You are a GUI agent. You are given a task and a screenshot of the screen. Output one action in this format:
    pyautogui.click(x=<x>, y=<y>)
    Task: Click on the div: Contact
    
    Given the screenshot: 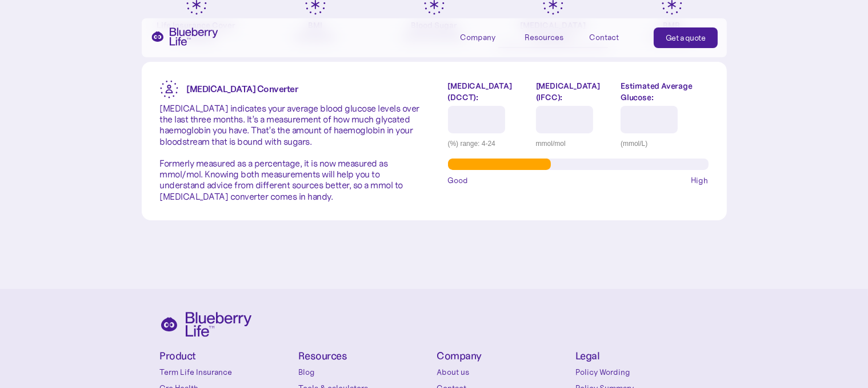 What is the action you would take?
    pyautogui.click(x=604, y=38)
    